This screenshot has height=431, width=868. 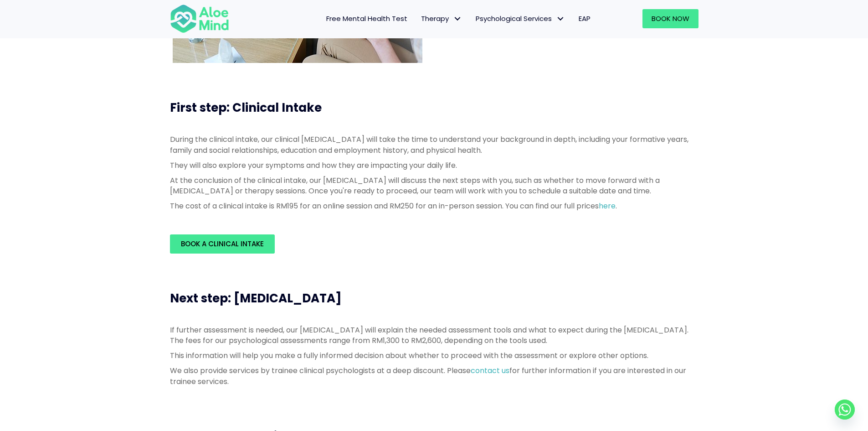 What do you see at coordinates (434, 355) in the screenshot?
I see `p: This information will help you make a fully informed decision about whether to proceed with the a...` at bounding box center [434, 355].